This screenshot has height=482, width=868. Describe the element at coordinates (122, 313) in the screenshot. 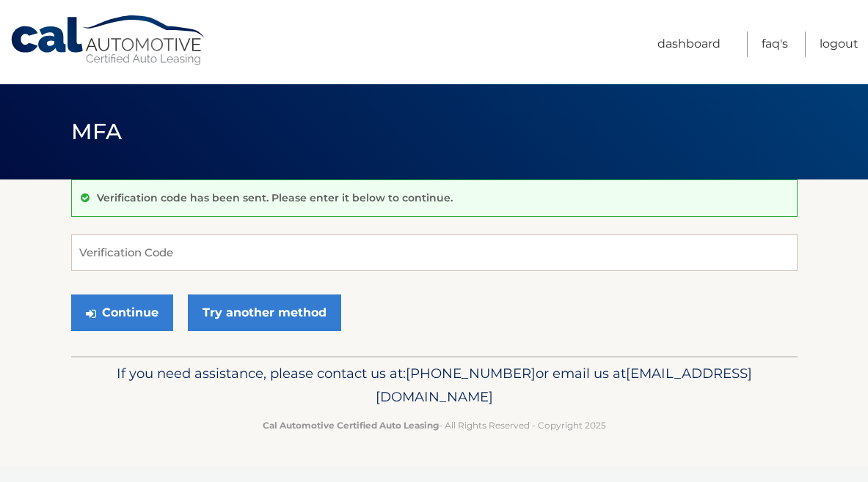

I see `button: Continue` at that location.